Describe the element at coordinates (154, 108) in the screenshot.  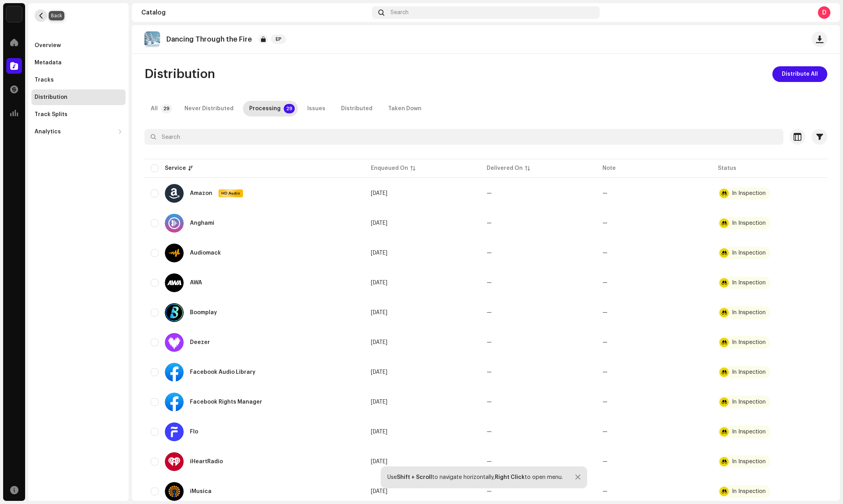
I see `div: All` at that location.